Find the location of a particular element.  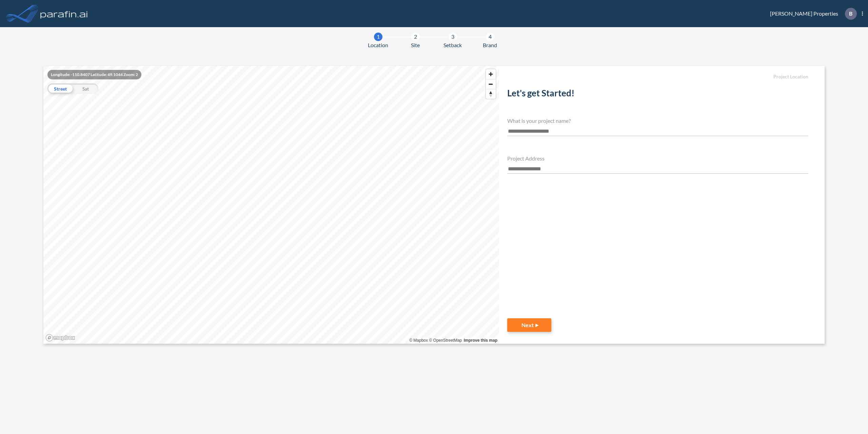

button: Zoom out is located at coordinates (491, 84).